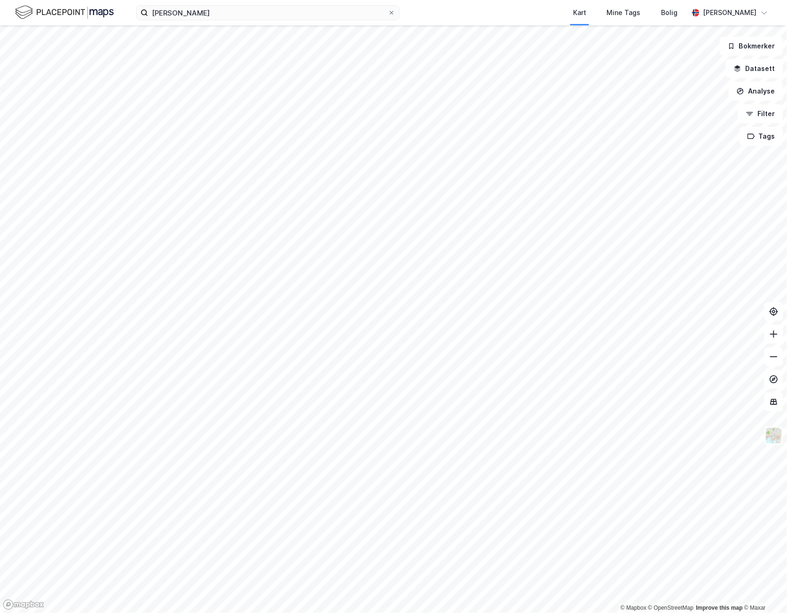 This screenshot has width=787, height=613. Describe the element at coordinates (268, 13) in the screenshot. I see `input: Søk på adresse, matrikkel, gårdeiere, leietakere eller personer` at that location.